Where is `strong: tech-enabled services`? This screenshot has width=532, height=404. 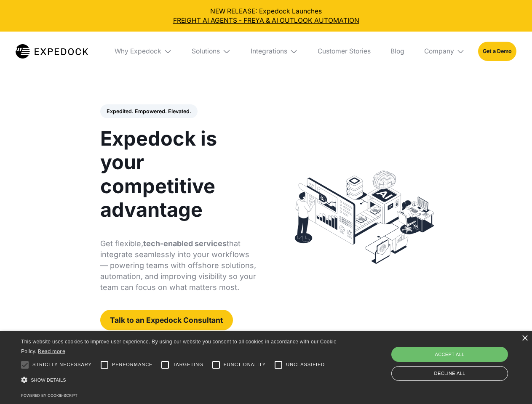
strong: tech-enabled services is located at coordinates (185, 243).